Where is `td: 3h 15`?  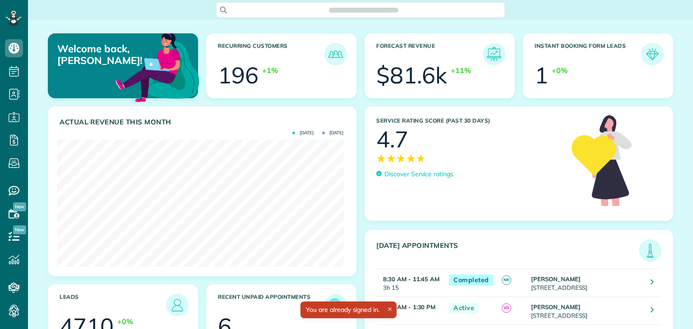 td: 3h 15 is located at coordinates (410, 283).